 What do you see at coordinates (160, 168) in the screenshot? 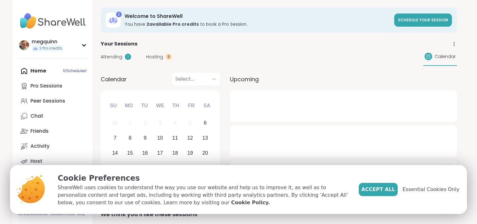
I see `div: 24` at bounding box center [160, 168].